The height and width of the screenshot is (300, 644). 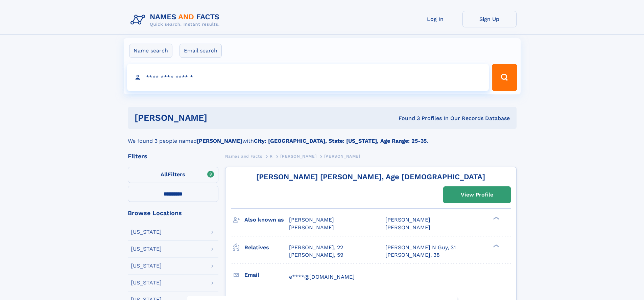 What do you see at coordinates (489, 19) in the screenshot?
I see `a: Sign Up` at bounding box center [489, 19].